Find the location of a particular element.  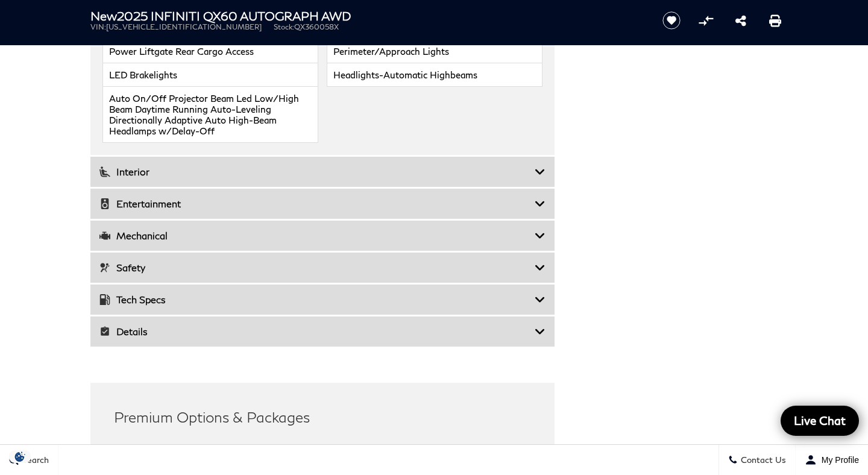

span: Stock: is located at coordinates (284, 26).